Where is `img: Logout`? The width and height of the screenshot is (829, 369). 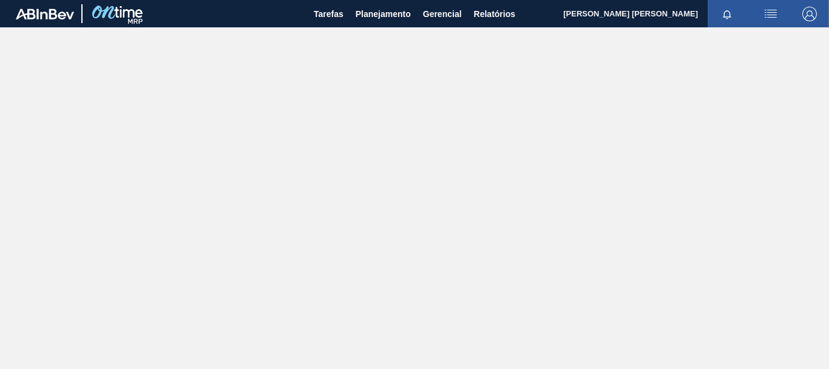 img: Logout is located at coordinates (810, 14).